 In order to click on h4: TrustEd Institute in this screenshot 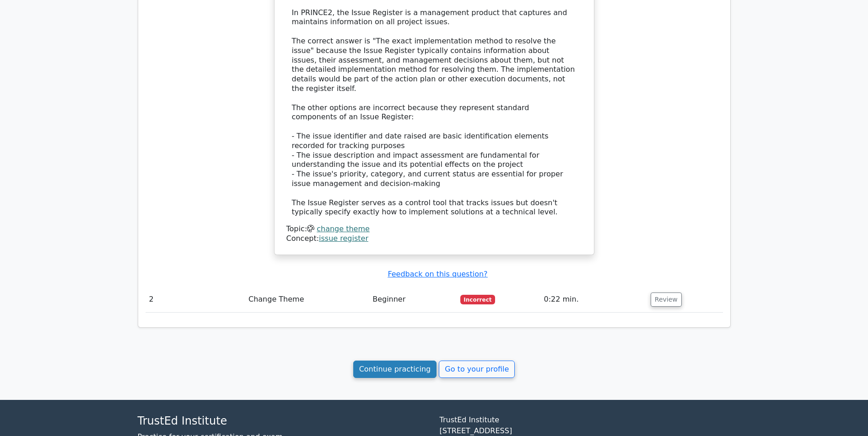, I will do `click(283, 421)`.